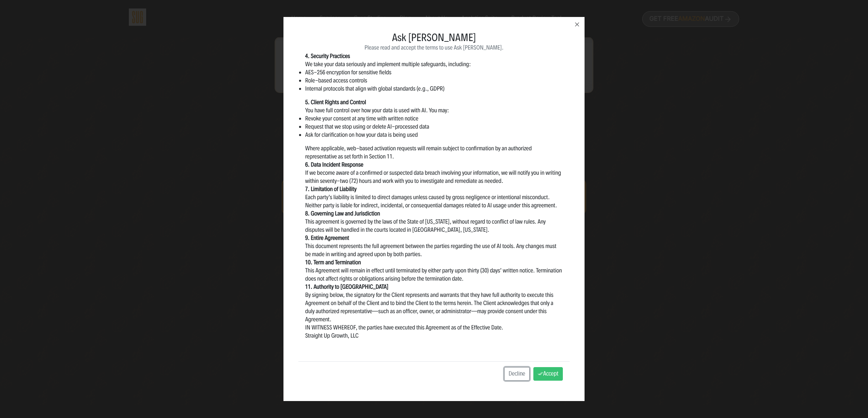 Image resolution: width=868 pixels, height=418 pixels. I want to click on strong: 4. Security Practices, so click(328, 56).